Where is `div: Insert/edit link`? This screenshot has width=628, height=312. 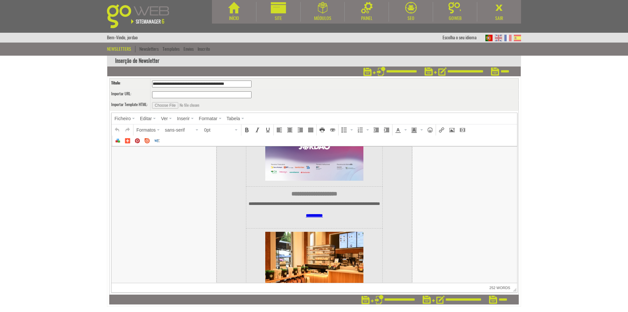 div: Insert/edit link is located at coordinates (442, 130).